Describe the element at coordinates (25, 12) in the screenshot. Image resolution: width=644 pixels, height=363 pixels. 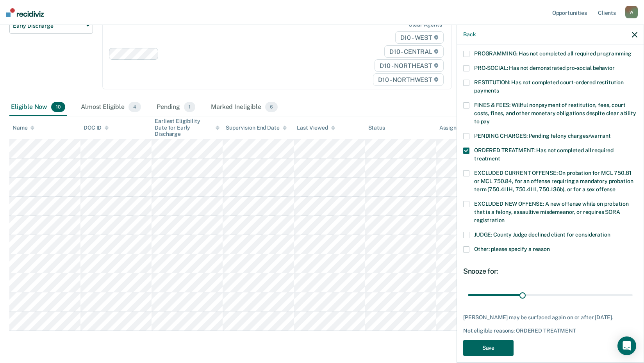
I see `img: Recidiviz` at that location.